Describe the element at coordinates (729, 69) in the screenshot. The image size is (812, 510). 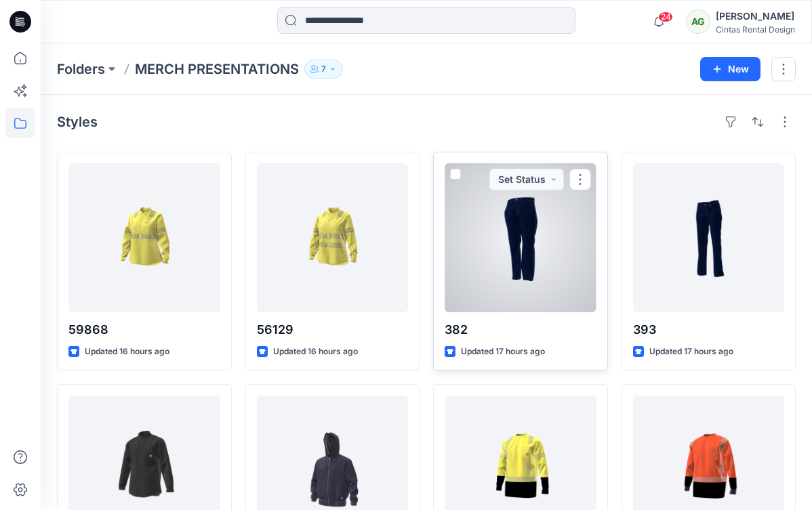
I see `button: New` at that location.